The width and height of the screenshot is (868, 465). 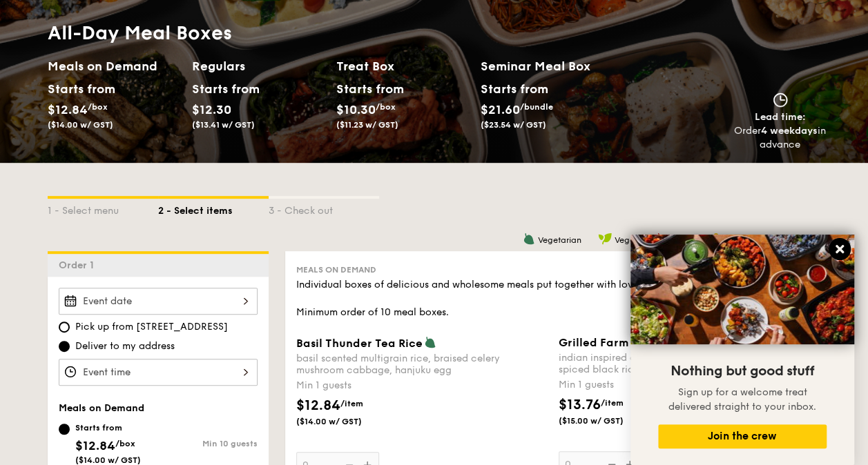 What do you see at coordinates (580, 405) in the screenshot?
I see `span: $13.76` at bounding box center [580, 405].